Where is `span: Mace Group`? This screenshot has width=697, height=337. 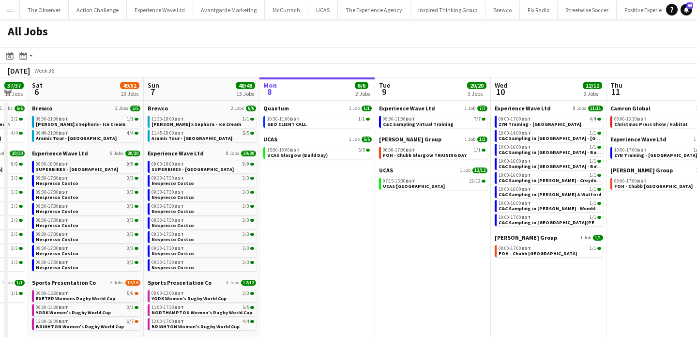
span: Mace Group is located at coordinates (410, 139).